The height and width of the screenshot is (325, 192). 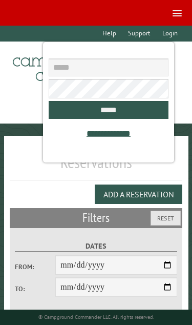 What do you see at coordinates (96, 246) in the screenshot?
I see `label: Dates` at bounding box center [96, 246].